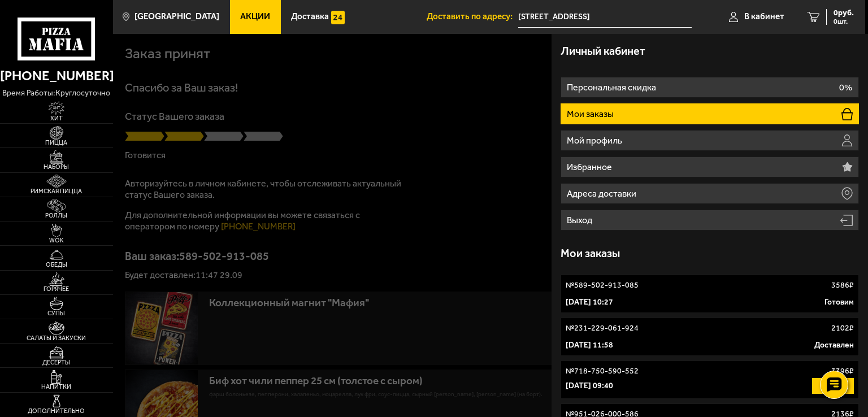  I want to click on p: 3586 ₽, so click(843, 285).